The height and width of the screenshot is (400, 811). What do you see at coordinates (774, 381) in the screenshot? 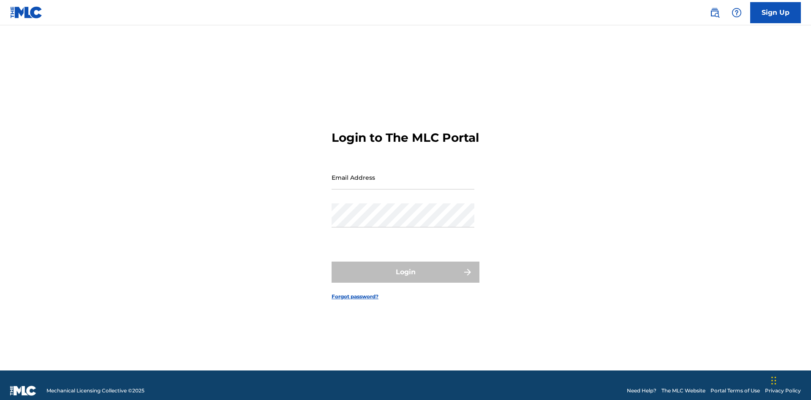
I see `div: Drag` at bounding box center [774, 381].